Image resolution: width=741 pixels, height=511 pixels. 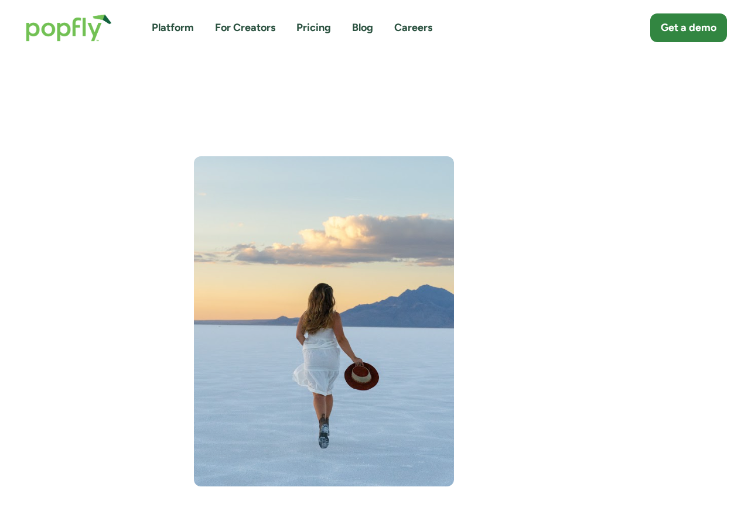 I want to click on a: For Creators, so click(x=245, y=28).